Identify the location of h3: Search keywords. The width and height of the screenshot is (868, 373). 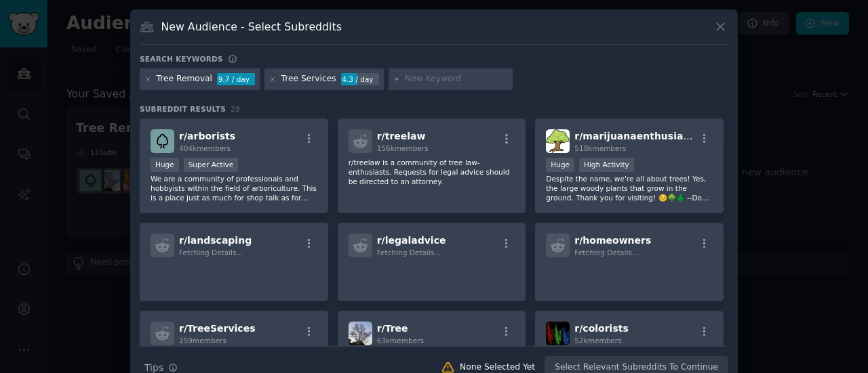
(181, 59).